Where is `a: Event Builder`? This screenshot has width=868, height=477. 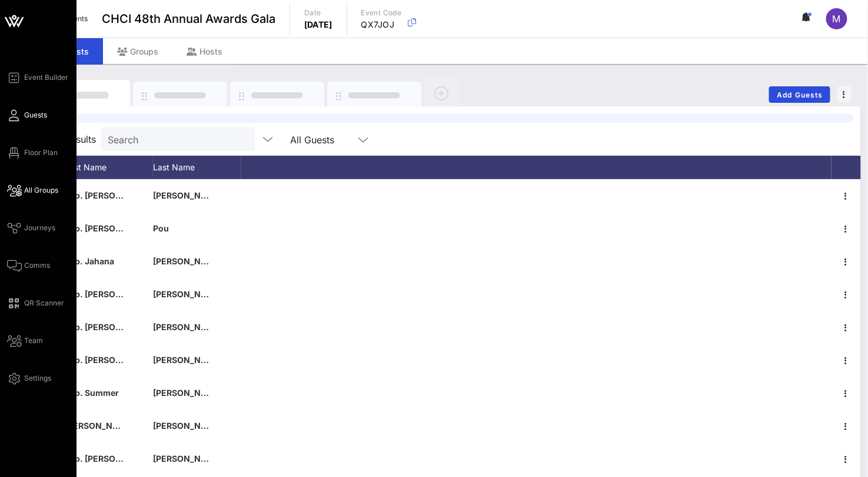 a: Event Builder is located at coordinates (38, 77).